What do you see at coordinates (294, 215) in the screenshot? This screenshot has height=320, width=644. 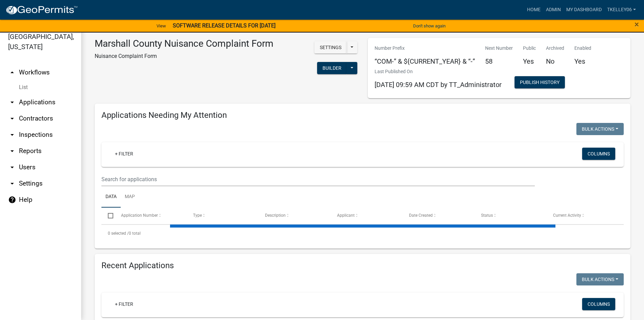 I see `datatable-header-cell: Description` at bounding box center [294, 215].